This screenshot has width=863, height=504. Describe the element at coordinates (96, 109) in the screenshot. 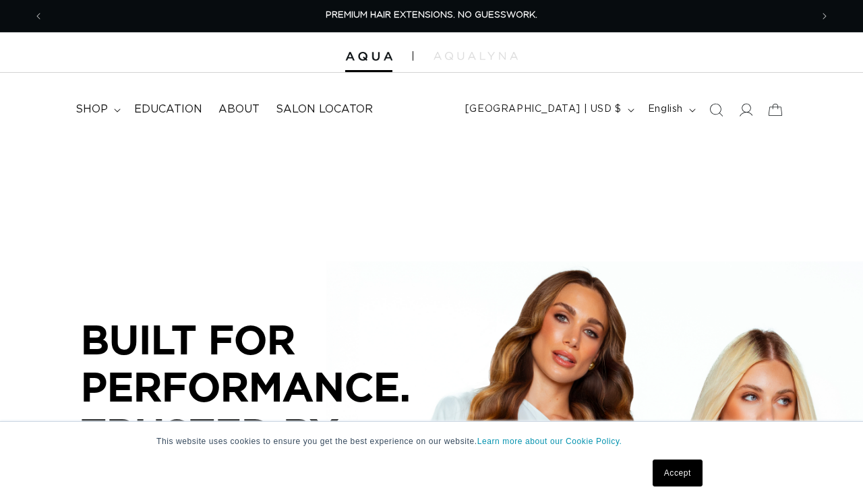

I see `summary: shop` at that location.